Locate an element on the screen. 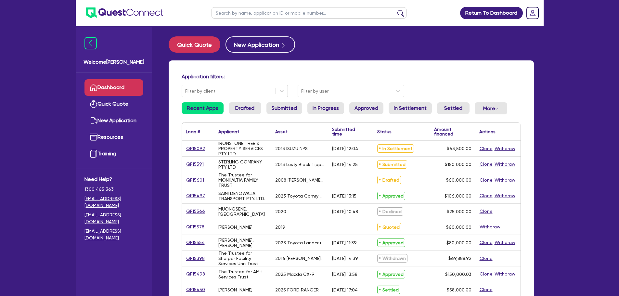 The width and height of the screenshot is (619, 296). div: 2025 Mazda CX-9 is located at coordinates (295, 274).